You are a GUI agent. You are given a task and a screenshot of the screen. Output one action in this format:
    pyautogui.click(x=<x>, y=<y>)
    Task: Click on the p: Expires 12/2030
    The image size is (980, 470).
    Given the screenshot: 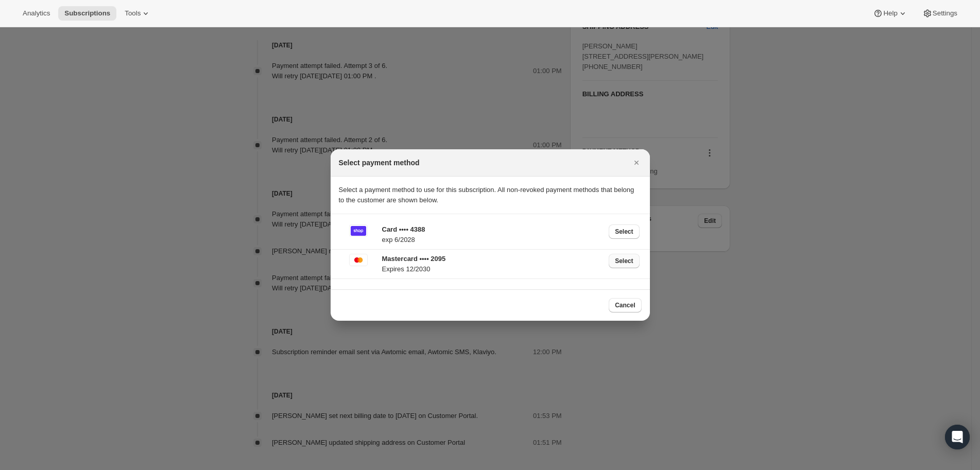 What is the action you would take?
    pyautogui.click(x=492, y=269)
    